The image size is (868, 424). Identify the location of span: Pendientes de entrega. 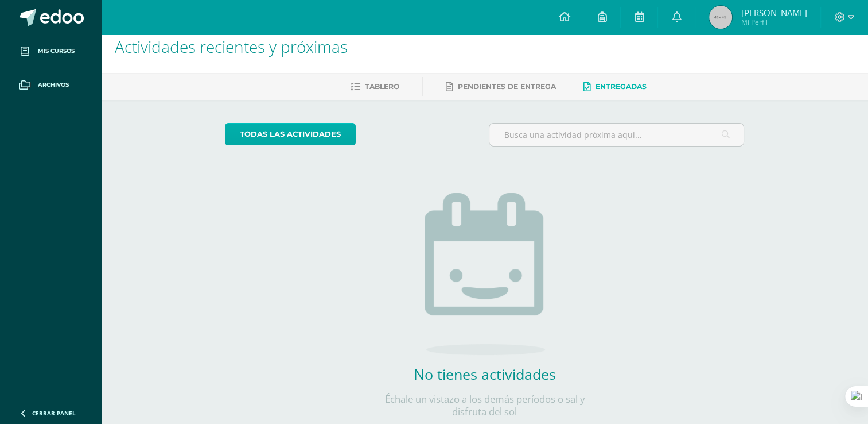
(507, 86).